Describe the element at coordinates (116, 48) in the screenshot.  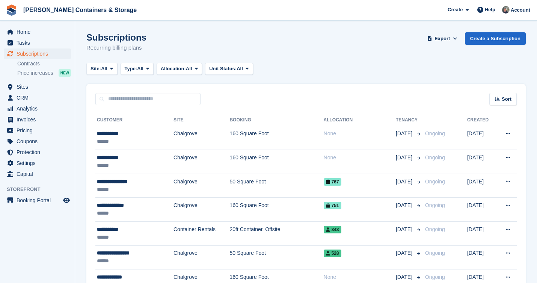
I see `p: Recurring billing plans` at that location.